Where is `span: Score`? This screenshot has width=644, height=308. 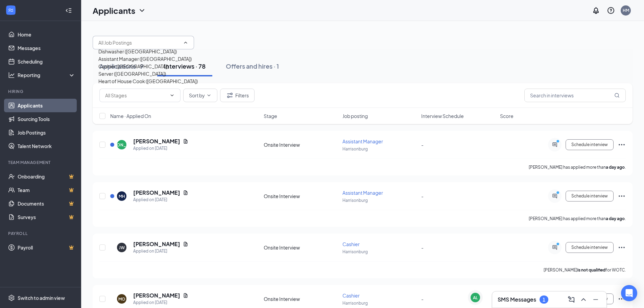 span: Score is located at coordinates (507, 116).